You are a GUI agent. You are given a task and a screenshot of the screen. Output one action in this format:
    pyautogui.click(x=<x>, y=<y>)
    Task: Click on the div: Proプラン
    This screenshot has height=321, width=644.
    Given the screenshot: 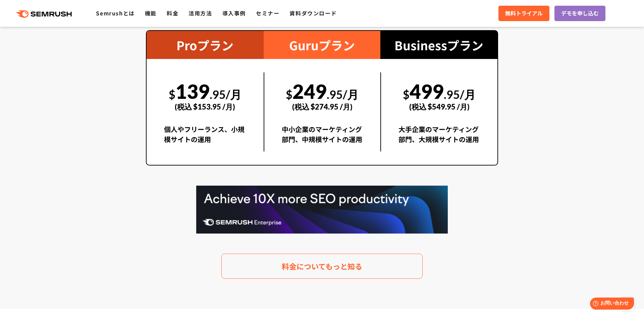 What is the action you would take?
    pyautogui.click(x=205, y=45)
    